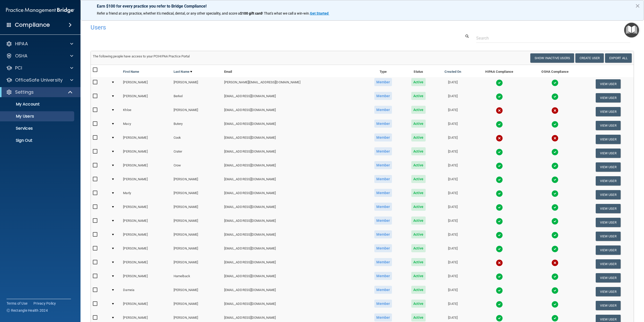 The height and width of the screenshot is (322, 644). Describe the element at coordinates (17, 304) in the screenshot. I see `a: Terms of Use` at that location.